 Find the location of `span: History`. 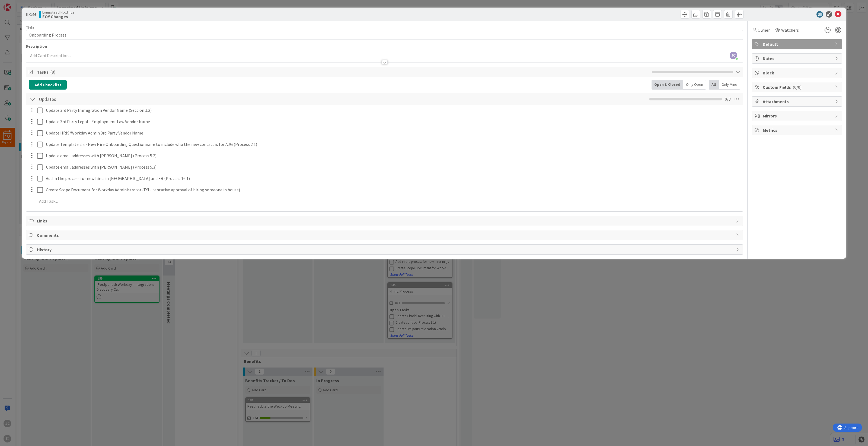

span: History is located at coordinates (385, 250).